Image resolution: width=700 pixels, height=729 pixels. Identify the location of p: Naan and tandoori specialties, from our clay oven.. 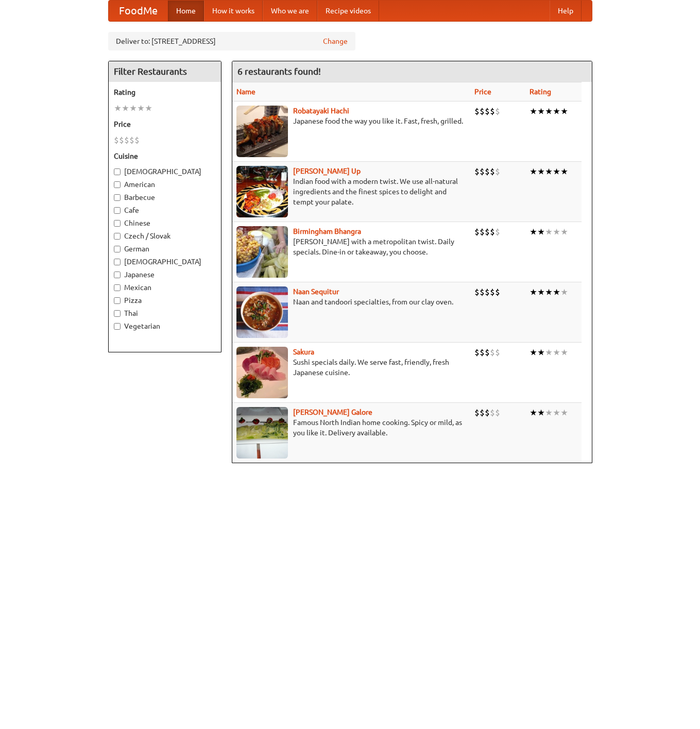
(351, 302).